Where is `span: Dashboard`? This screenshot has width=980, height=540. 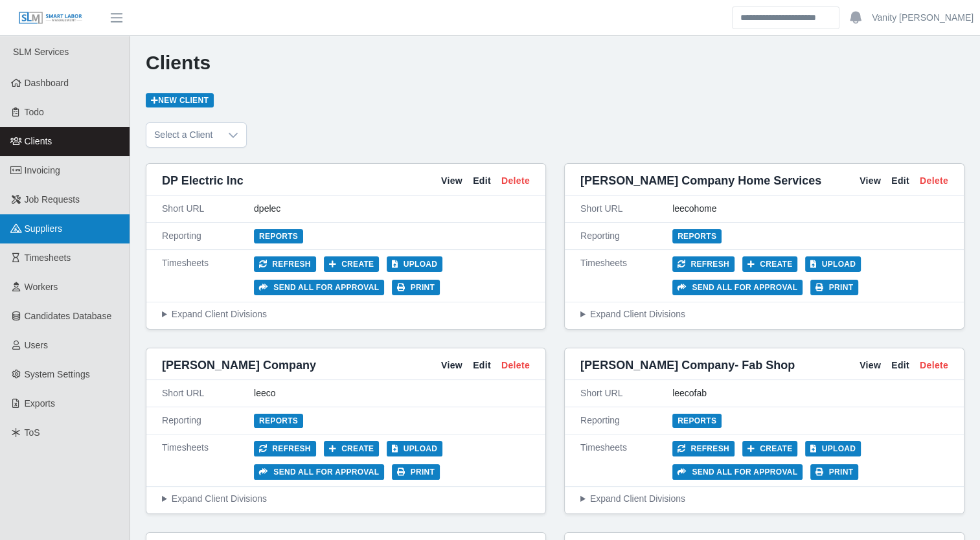
span: Dashboard is located at coordinates (47, 83).